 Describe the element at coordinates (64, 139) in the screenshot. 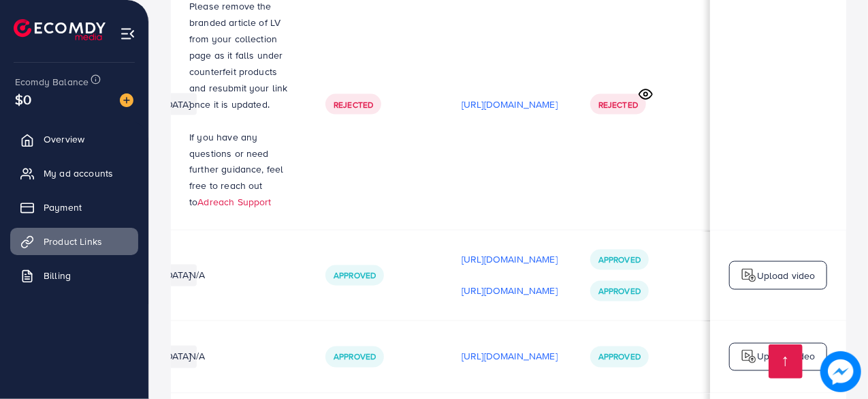

I see `span: Overview` at that location.